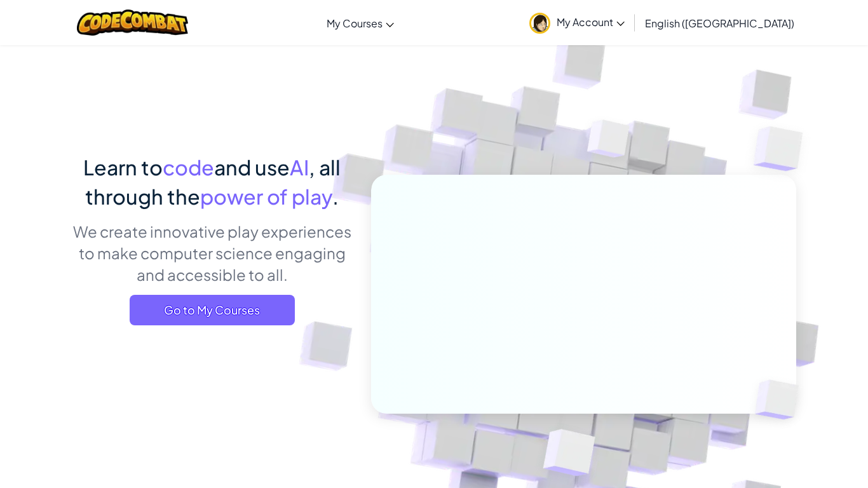  I want to click on img: avatar, so click(539, 23).